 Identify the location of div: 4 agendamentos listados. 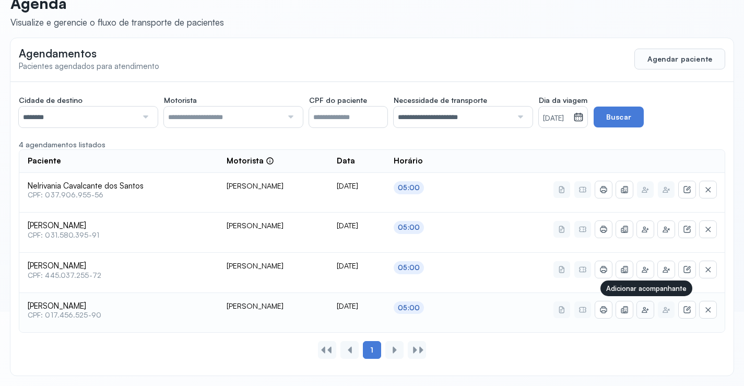
(372, 145).